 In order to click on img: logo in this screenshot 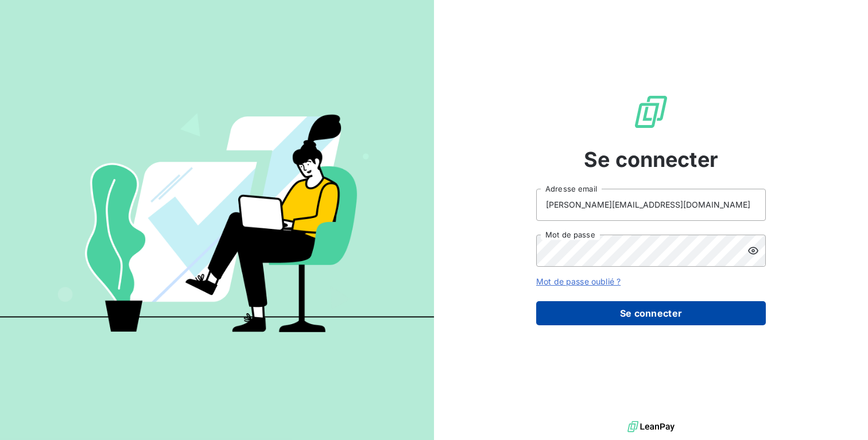, I will do `click(651, 427)`.